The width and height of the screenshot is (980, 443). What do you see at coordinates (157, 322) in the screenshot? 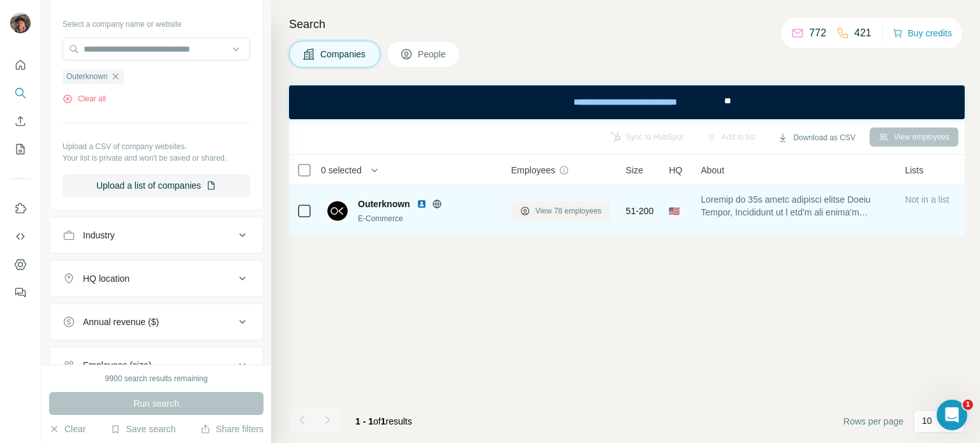
I see `button: Annual revenue ($)` at bounding box center [157, 322].